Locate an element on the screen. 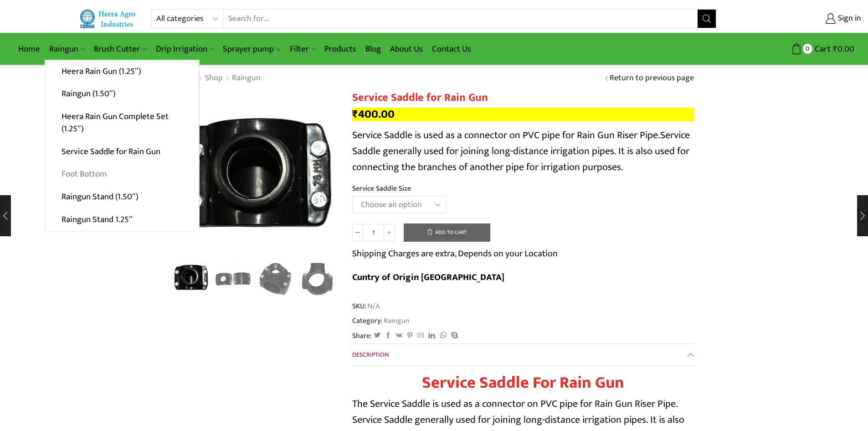  a: Service Saddle for Rain Gun is located at coordinates (121, 152).